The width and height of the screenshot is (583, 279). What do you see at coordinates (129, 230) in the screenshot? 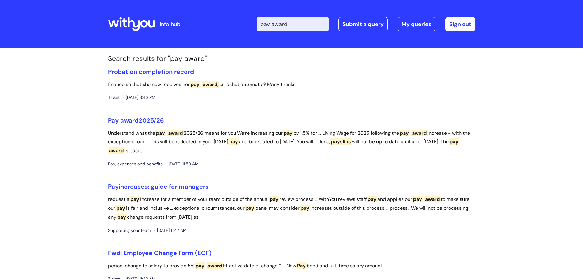
I see `span: Supporting your team` at bounding box center [129, 230].